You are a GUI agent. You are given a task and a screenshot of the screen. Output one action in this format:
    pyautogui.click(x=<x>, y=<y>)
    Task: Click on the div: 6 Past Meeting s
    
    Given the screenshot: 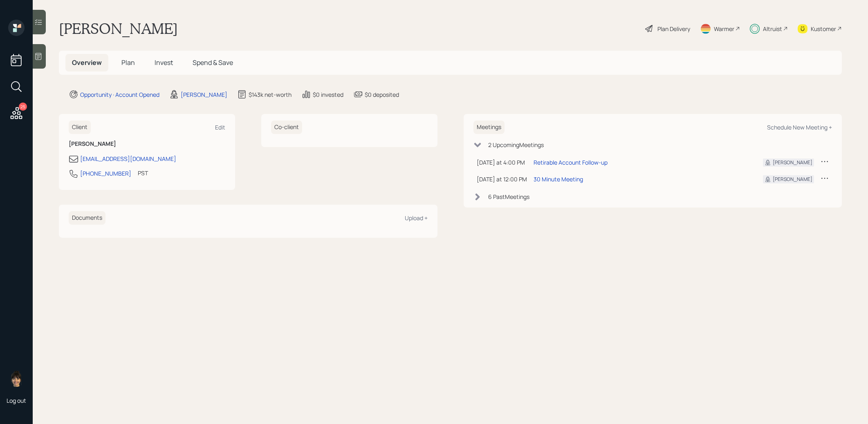 What is the action you would take?
    pyautogui.click(x=508, y=197)
    